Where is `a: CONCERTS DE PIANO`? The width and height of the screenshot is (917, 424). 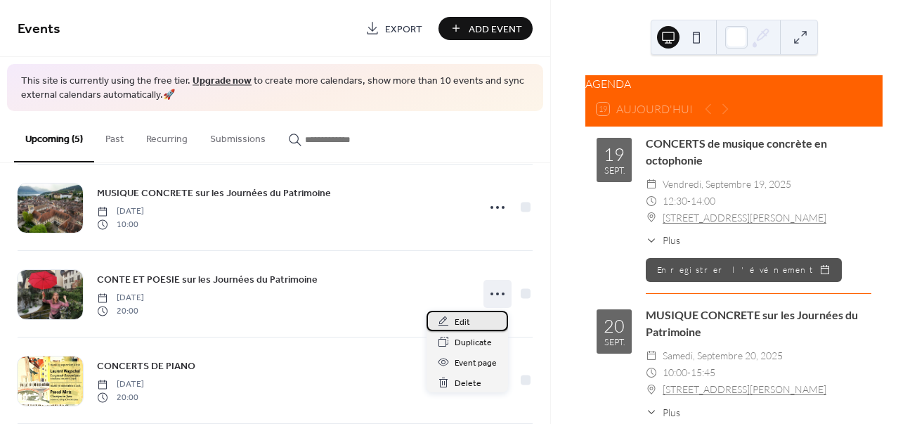 a: CONCERTS DE PIANO is located at coordinates (146, 366).